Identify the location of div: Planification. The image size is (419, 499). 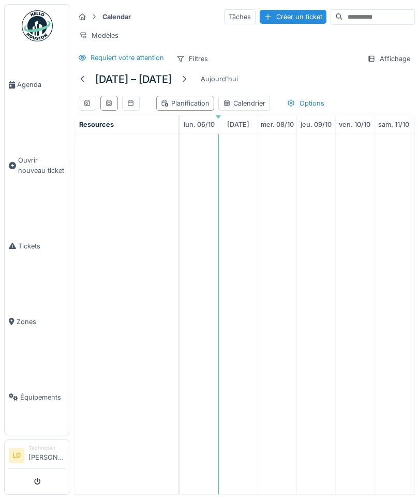
(185, 103).